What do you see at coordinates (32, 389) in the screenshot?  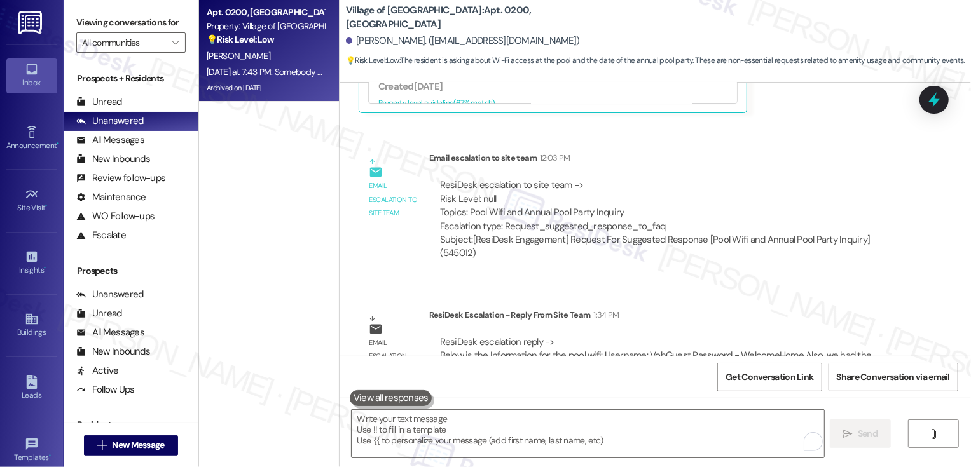 I see `a: Leads` at bounding box center [32, 389].